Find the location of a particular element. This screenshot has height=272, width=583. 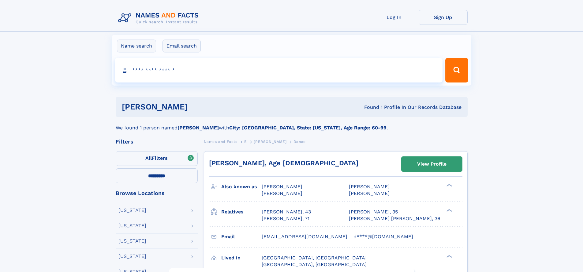

div: We found 1 person named with . is located at coordinates (292, 124).